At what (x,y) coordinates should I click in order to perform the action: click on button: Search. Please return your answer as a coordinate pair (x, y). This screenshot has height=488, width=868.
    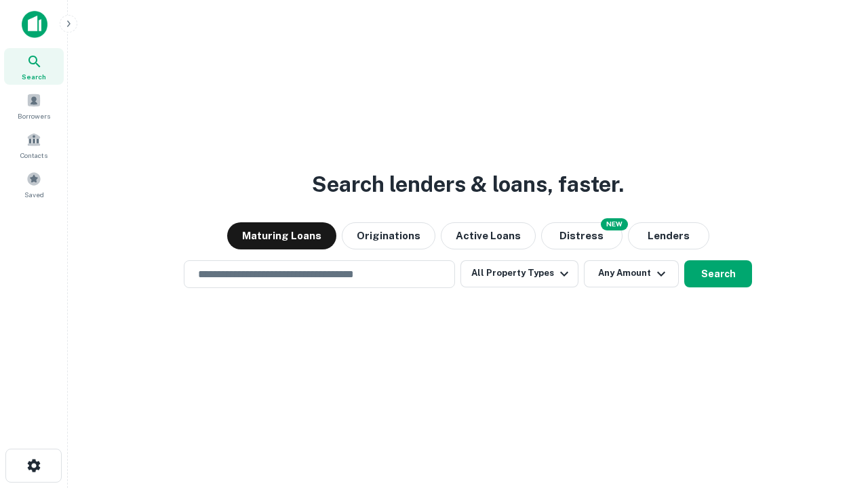
    Looking at the image, I should click on (718, 274).